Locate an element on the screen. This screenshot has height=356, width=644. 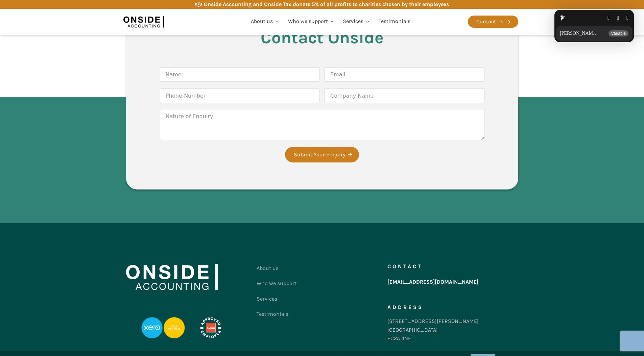
h5: Contact is located at coordinates (405, 266).